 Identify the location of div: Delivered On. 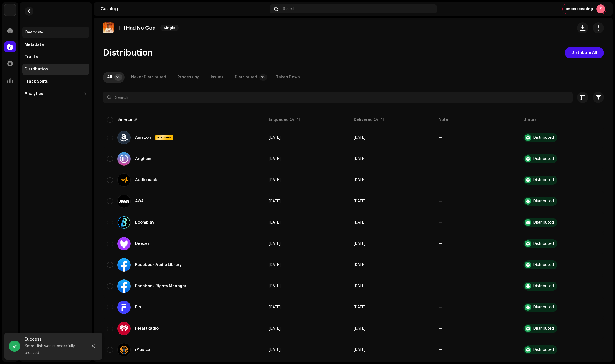
(367, 120).